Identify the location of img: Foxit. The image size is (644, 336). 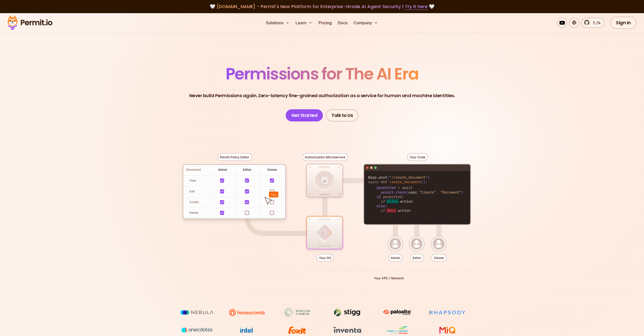
(297, 330).